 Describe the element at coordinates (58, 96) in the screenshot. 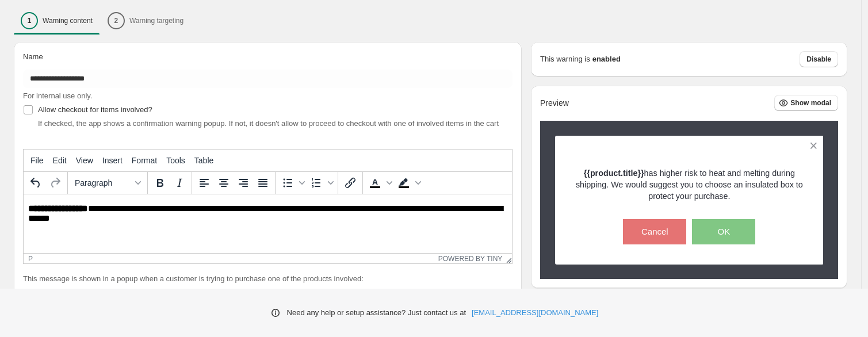

I see `span: For internal use only.` at that location.